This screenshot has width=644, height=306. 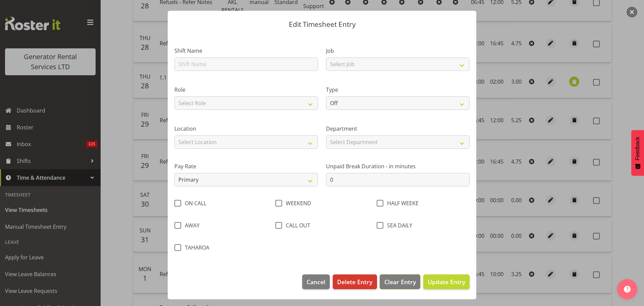 I want to click on label: Role, so click(x=246, y=90).